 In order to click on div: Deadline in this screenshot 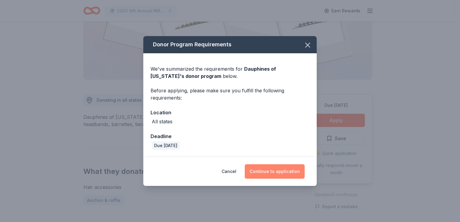, I will do `click(230, 136)`.